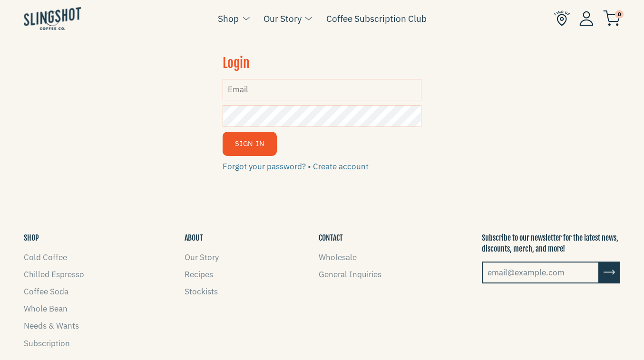 The width and height of the screenshot is (644, 360). Describe the element at coordinates (54, 275) in the screenshot. I see `a: Chilled Espresso` at that location.